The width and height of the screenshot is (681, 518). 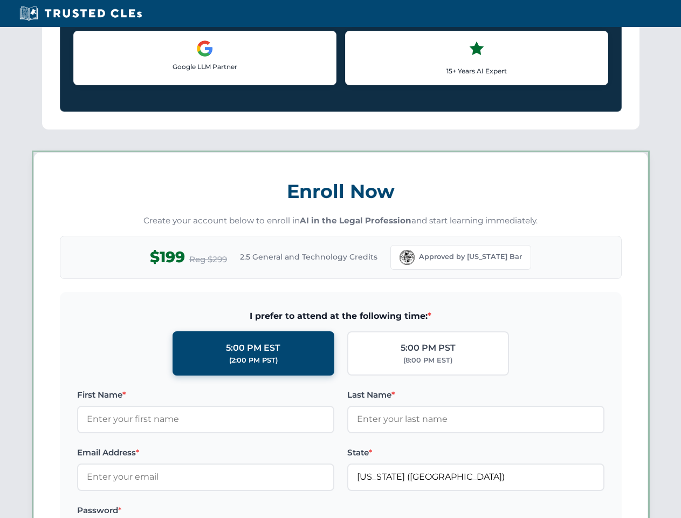 What do you see at coordinates (341, 221) in the screenshot?
I see `p: Create your account below to enroll in and start learning immediately.` at bounding box center [341, 221].